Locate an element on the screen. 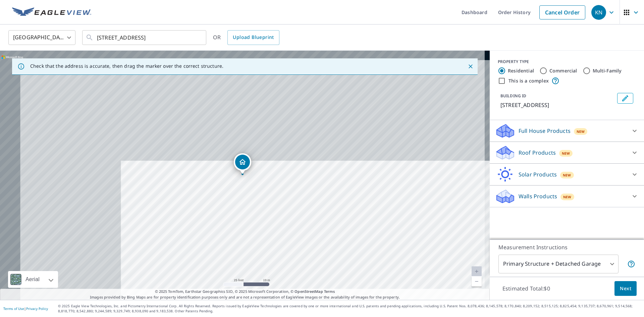  p: © 2025 Eagle View Technologies, Inc. and Pictometry International Corp. All Rights Reserved. Repo... is located at coordinates (349, 309).